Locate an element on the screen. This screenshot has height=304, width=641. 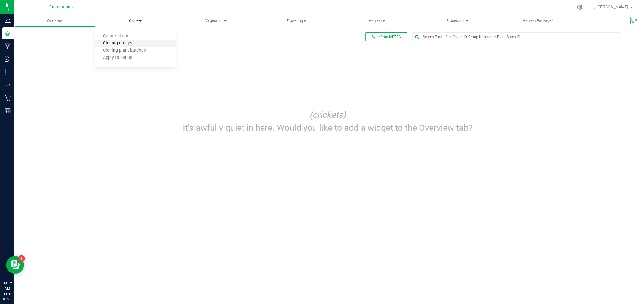
inline-svg: Inventory is located at coordinates (8, 72).